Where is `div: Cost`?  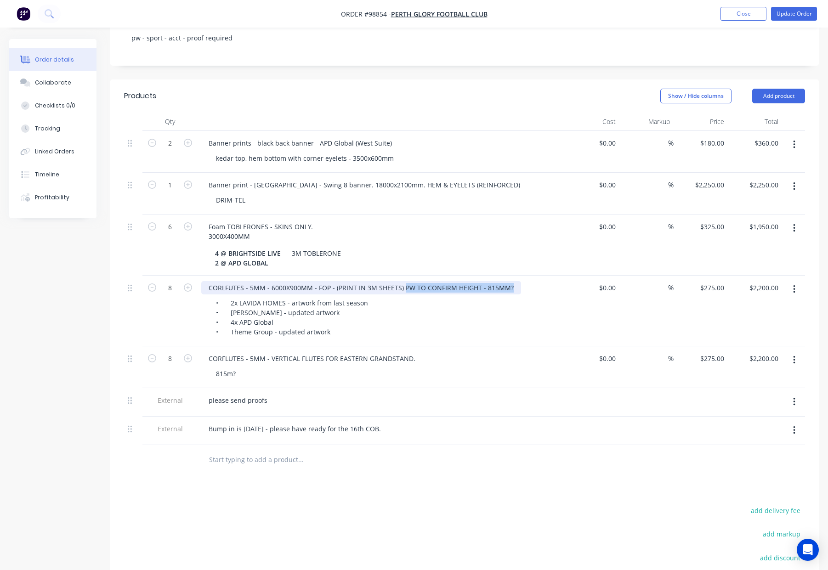 div: Cost is located at coordinates (592, 122).